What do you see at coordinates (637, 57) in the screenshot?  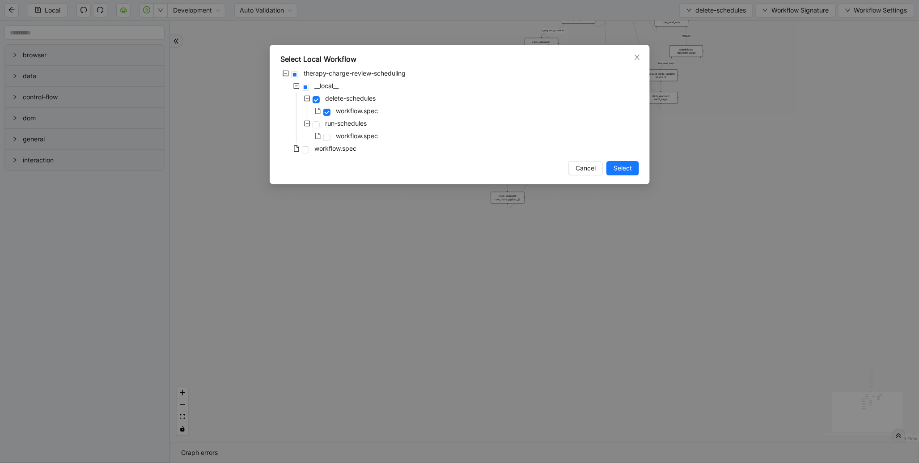 I see `span: close` at bounding box center [637, 57].